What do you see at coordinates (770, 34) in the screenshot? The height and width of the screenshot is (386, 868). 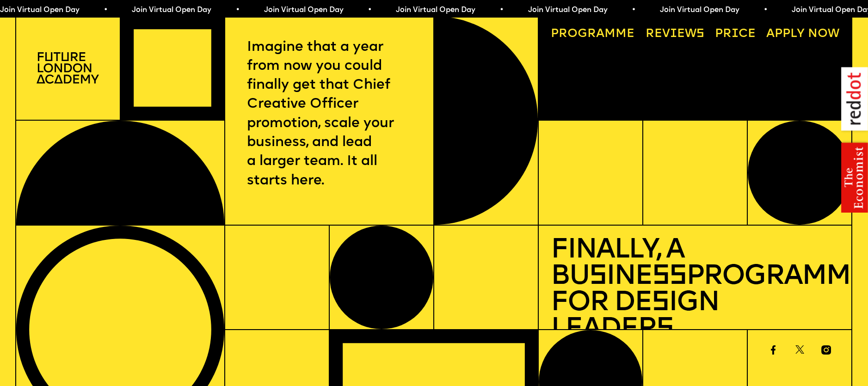 I see `span: A` at bounding box center [770, 34].